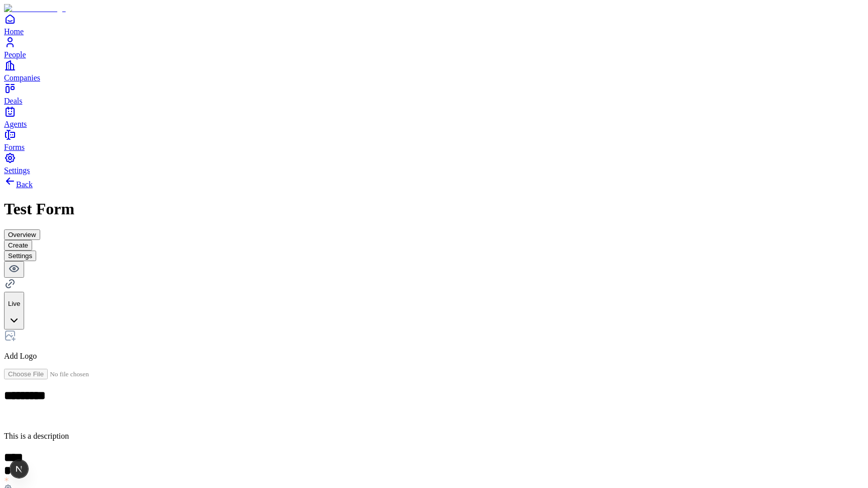  I want to click on a: Deals, so click(434, 94).